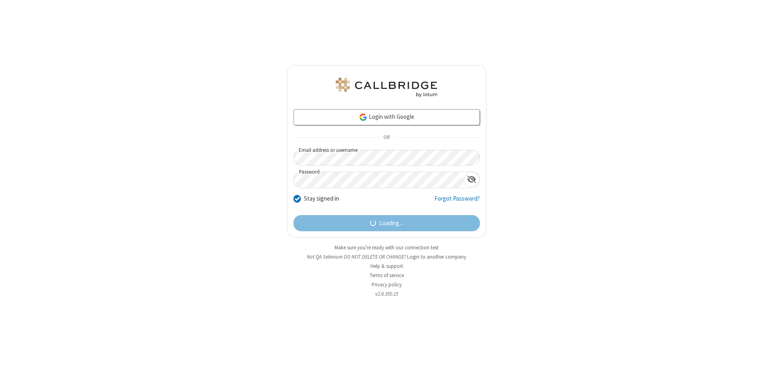 The width and height of the screenshot is (773, 369). What do you see at coordinates (386, 247) in the screenshot?
I see `a: Make sure you're ready with our connection test` at bounding box center [386, 247].